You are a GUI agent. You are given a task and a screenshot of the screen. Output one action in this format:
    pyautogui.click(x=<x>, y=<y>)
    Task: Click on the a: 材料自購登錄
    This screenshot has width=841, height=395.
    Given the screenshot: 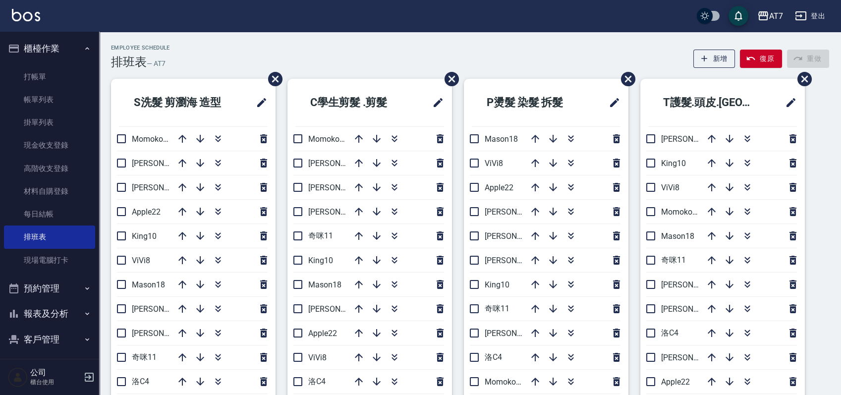 What is the action you would take?
    pyautogui.click(x=50, y=191)
    